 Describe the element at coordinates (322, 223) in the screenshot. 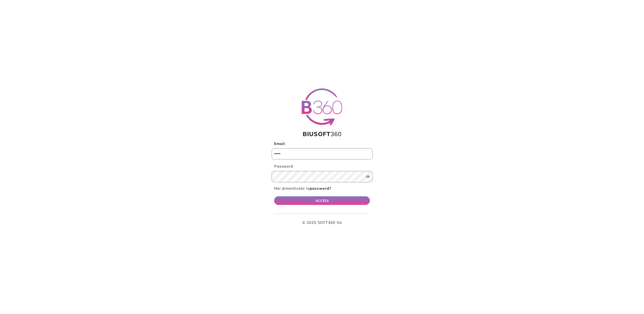

I see `p: © 2025 SOFT360 SA` at that location.